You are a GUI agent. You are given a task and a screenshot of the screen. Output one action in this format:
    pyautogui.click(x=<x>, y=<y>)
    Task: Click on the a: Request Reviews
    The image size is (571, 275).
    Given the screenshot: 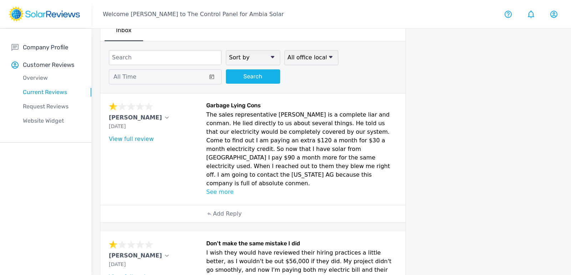 What is the action you would take?
    pyautogui.click(x=51, y=106)
    